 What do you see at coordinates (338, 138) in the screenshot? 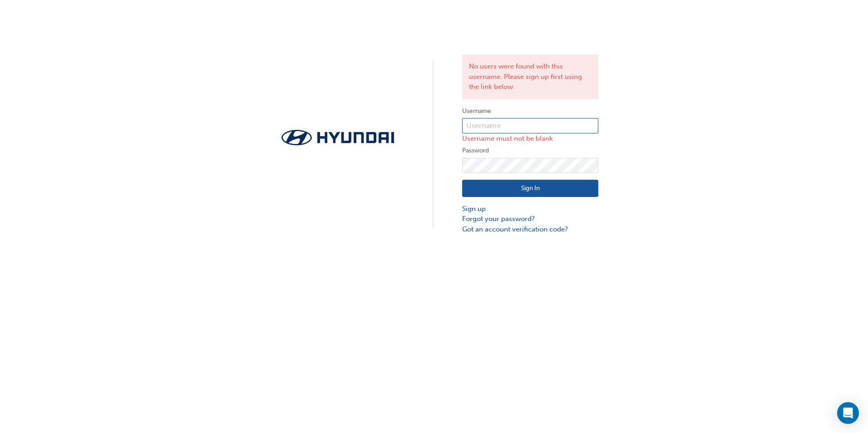
I see `img: Trak` at bounding box center [338, 138].